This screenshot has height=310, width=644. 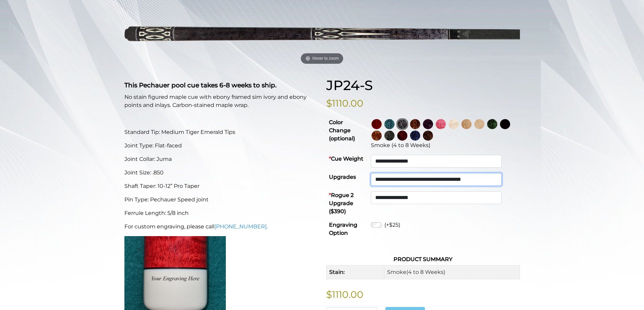 What do you see at coordinates (466, 124) in the screenshot?
I see `img: Natural` at bounding box center [466, 124].